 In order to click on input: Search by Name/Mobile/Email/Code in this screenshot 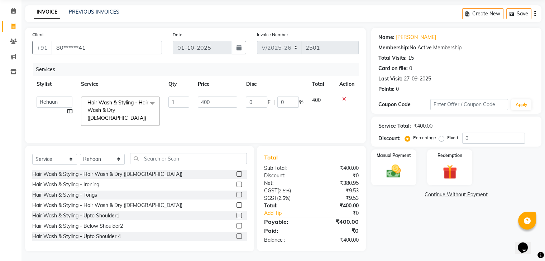, I will do `click(107, 48)`.